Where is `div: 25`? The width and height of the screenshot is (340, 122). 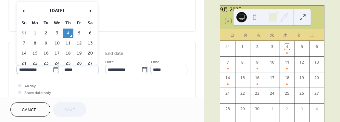
div: 25 is located at coordinates (287, 94).